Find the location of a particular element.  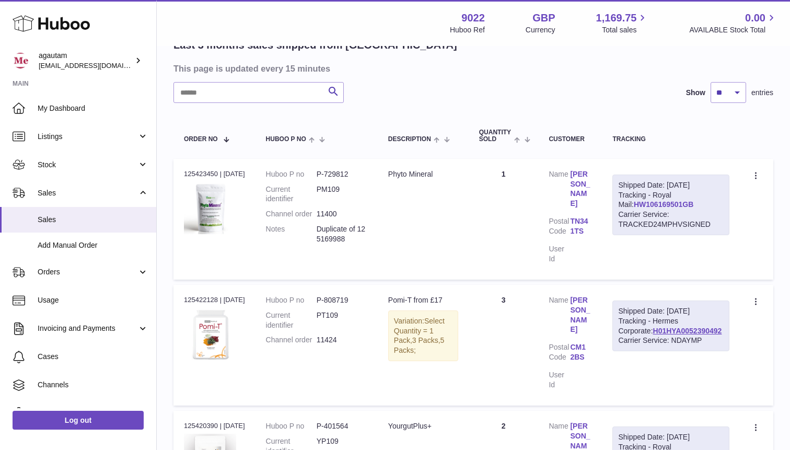

span: Description is located at coordinates (409, 139).